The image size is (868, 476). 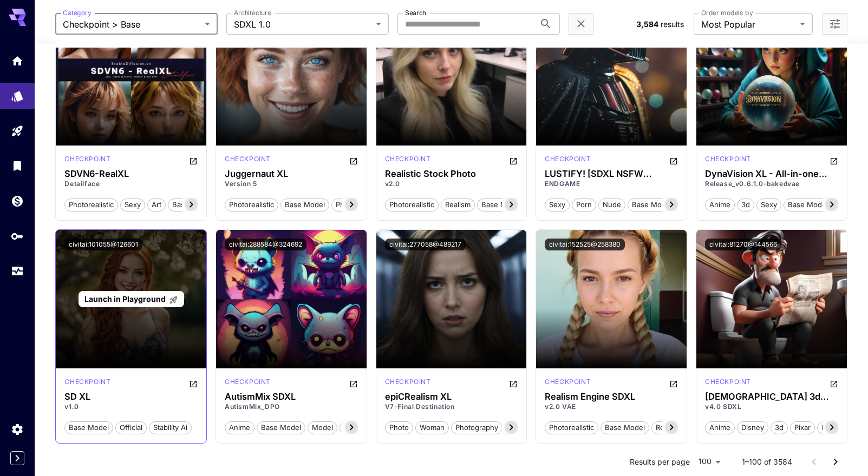 I want to click on div: 100, so click(x=709, y=461).